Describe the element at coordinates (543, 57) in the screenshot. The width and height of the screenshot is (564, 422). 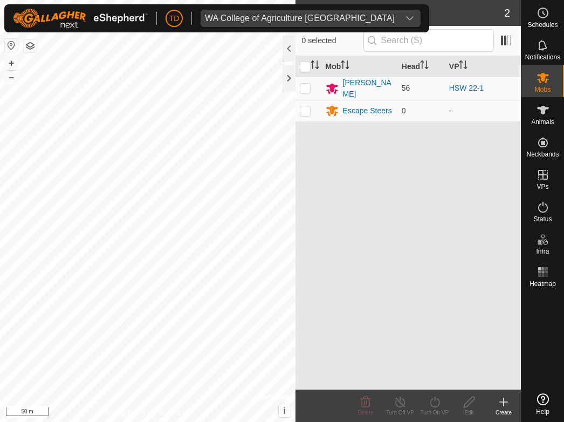
I see `span: Notifications` at that location.